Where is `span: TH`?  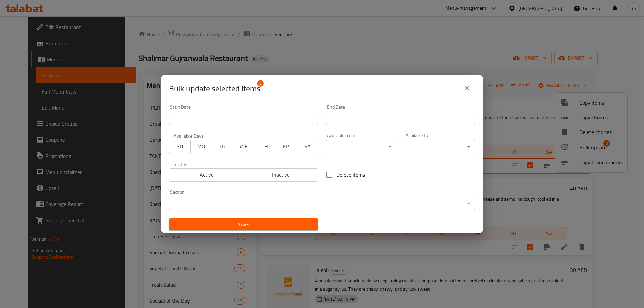
span: TH is located at coordinates (265, 146).